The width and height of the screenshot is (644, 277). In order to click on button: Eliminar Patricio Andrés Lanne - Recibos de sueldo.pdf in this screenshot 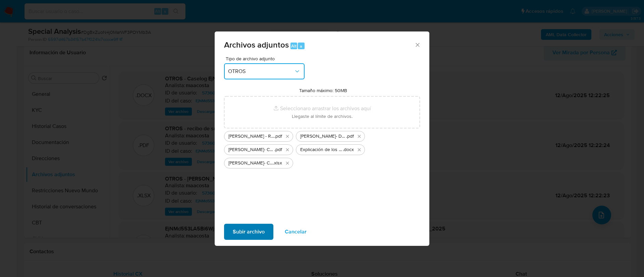, I will do `click(288, 137)`.